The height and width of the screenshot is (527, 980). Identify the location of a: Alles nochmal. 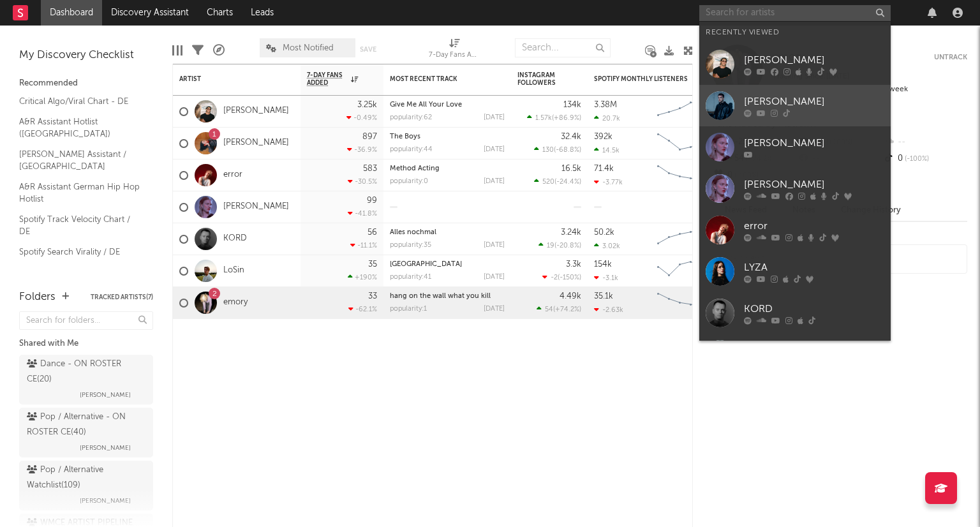
(413, 232).